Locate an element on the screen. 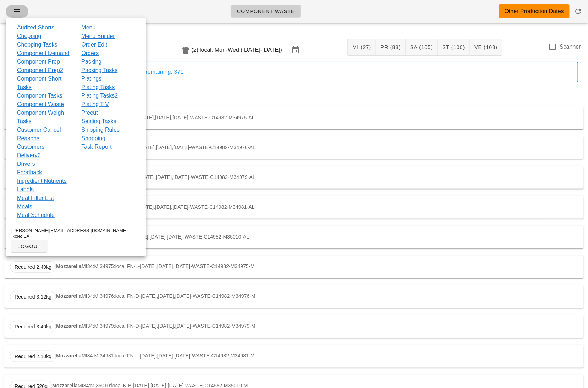 The width and height of the screenshot is (588, 388). a: Chopping is located at coordinates (29, 36).